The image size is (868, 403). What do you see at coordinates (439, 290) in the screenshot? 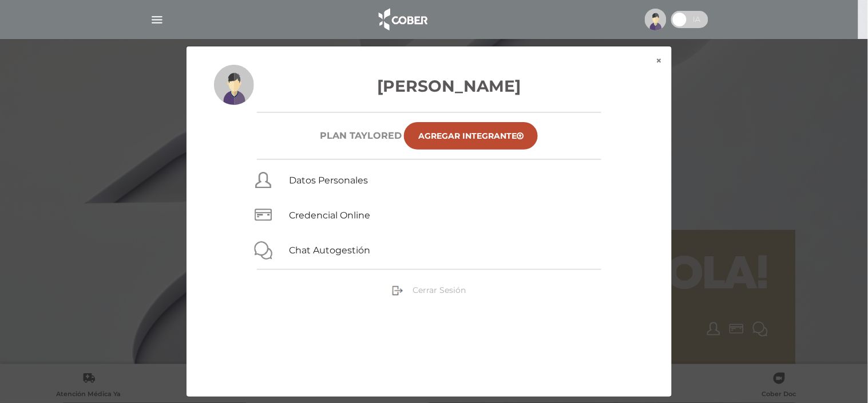
I see `span: Cerrar Sesión` at bounding box center [439, 290].